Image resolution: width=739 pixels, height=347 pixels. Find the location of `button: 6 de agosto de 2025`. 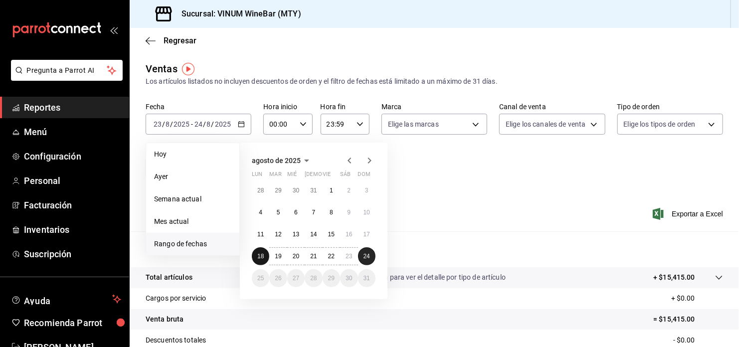

button: 6 de agosto de 2025 is located at coordinates (296, 213).